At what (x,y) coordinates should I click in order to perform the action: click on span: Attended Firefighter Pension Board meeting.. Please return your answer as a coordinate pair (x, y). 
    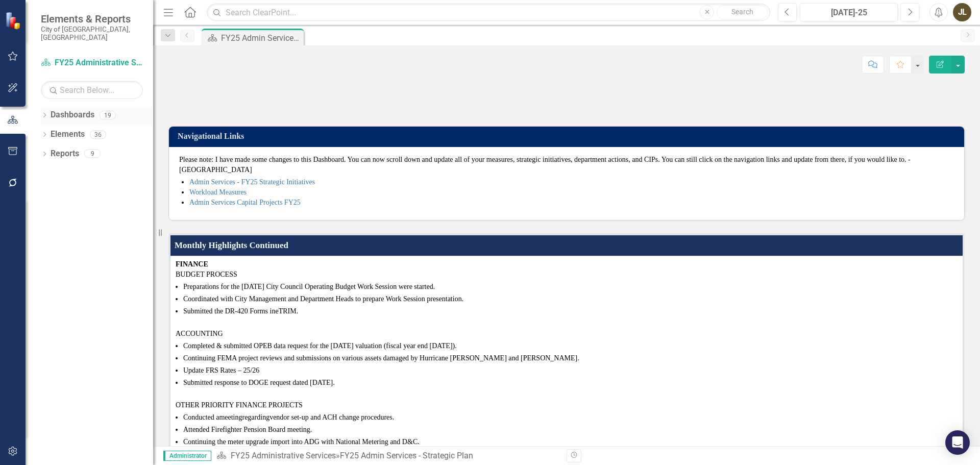
    Looking at the image, I should click on (248, 429).